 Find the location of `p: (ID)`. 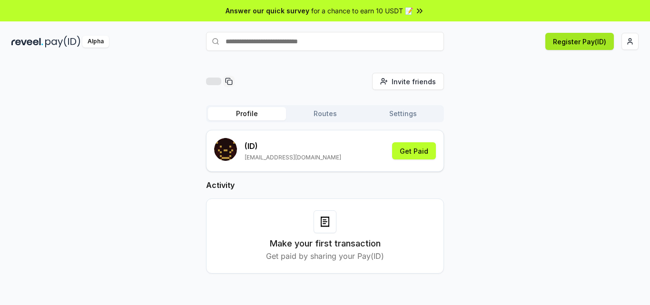

p: (ID) is located at coordinates (293, 146).